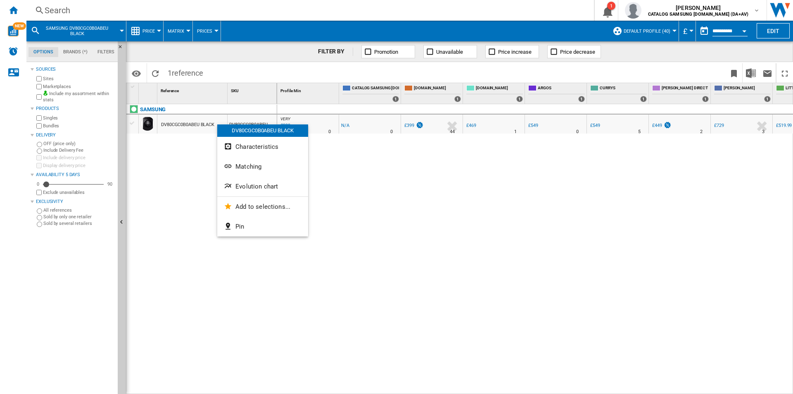  What do you see at coordinates (248, 167) in the screenshot?
I see `span: Matching` at bounding box center [248, 167].